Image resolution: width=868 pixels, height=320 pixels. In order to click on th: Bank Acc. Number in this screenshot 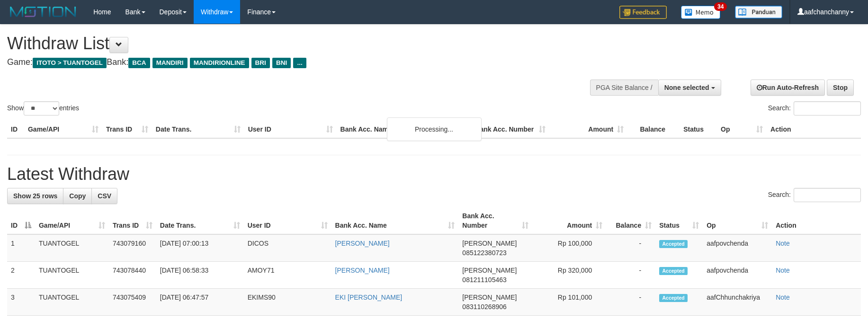, I will do `click(510, 129)`.